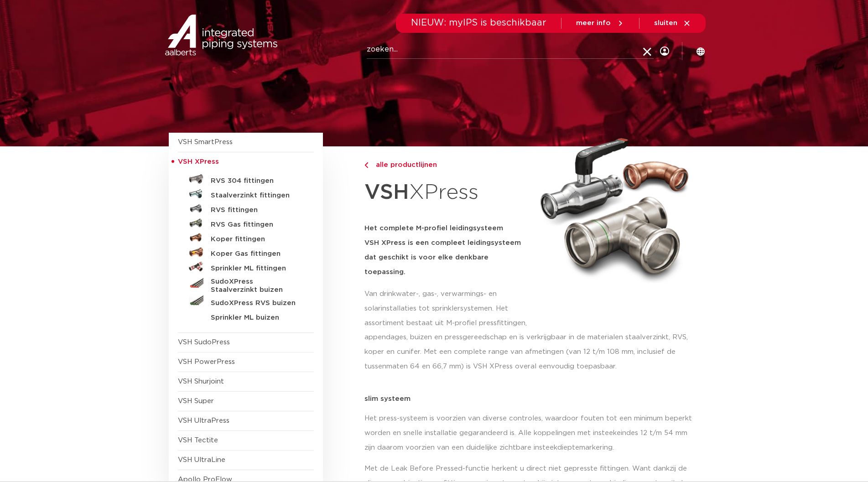 This screenshot has width=868, height=482. I want to click on span: sluiten, so click(666, 23).